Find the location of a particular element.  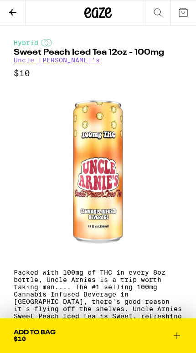

div: Add To Bag is located at coordinates (35, 332).